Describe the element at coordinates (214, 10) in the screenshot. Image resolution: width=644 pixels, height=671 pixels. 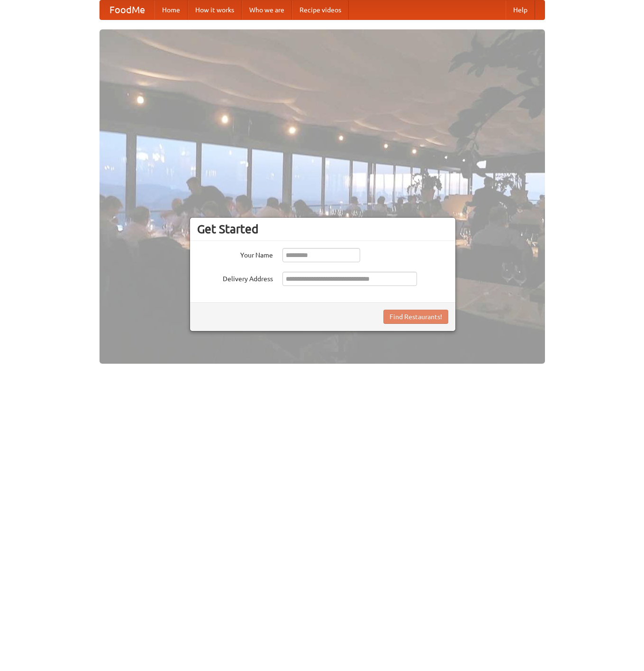
I see `a: How it works` at that location.